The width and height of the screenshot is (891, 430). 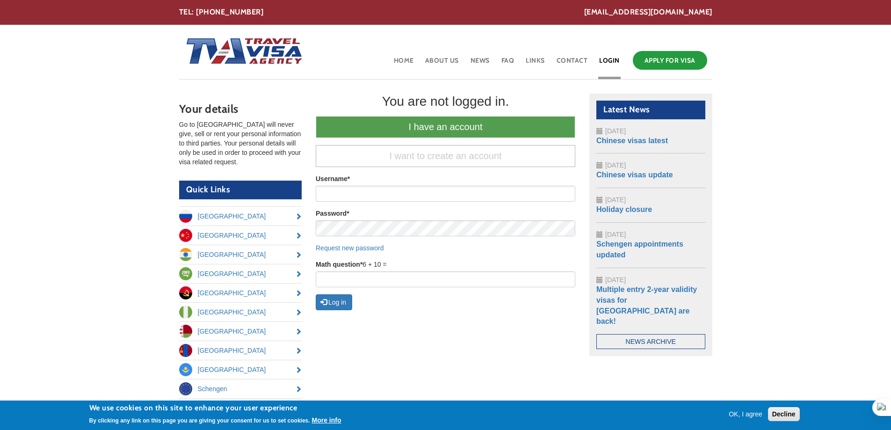 What do you see at coordinates (624, 209) in the screenshot?
I see `a: Holiday closure` at bounding box center [624, 209].